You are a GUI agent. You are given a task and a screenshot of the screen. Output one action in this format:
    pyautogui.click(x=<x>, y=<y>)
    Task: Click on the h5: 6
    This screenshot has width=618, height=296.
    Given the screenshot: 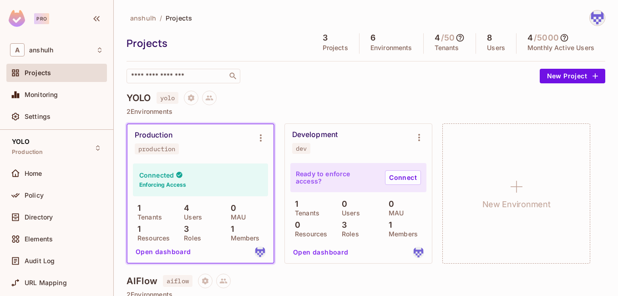 What is the action you would take?
    pyautogui.click(x=373, y=38)
    